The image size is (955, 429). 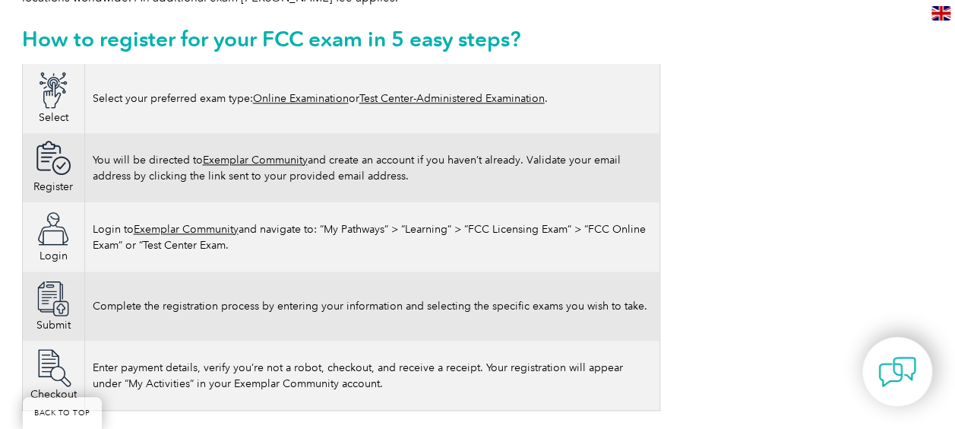 I want to click on a: BACK TO TOP, so click(x=62, y=413).